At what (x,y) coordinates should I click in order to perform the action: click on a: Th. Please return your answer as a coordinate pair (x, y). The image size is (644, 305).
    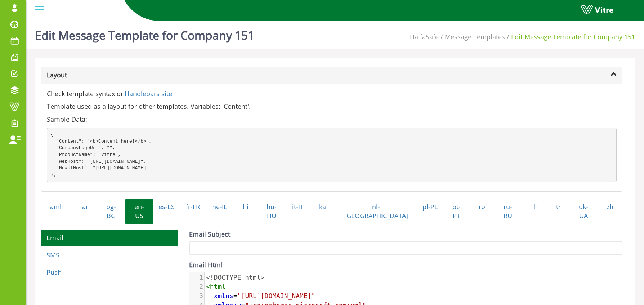
    Looking at the image, I should click on (534, 207).